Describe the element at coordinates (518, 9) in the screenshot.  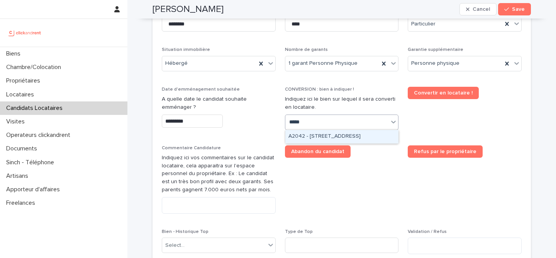
I see `span: Save` at that location.